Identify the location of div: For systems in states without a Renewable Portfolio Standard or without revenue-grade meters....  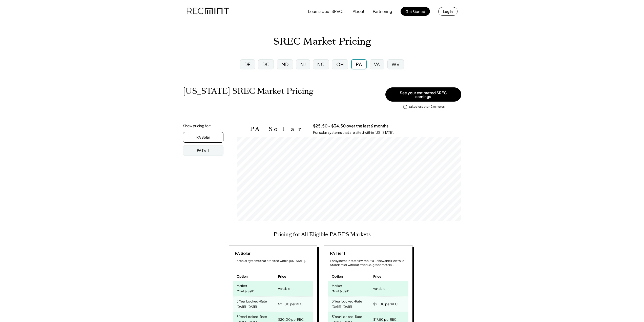
(370, 263).